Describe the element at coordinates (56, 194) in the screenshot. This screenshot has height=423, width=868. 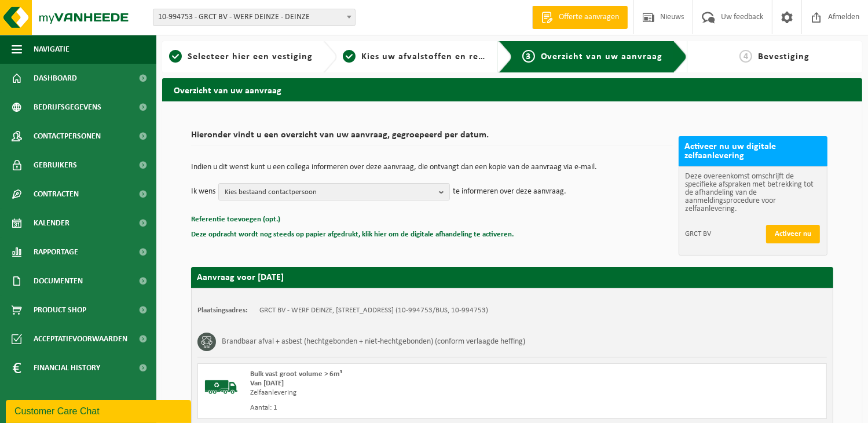
I see `span: Contracten` at that location.